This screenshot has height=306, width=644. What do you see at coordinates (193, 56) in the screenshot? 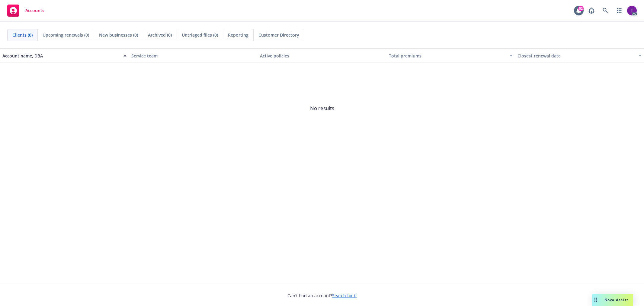
I see `div: Service team` at bounding box center [193, 56].